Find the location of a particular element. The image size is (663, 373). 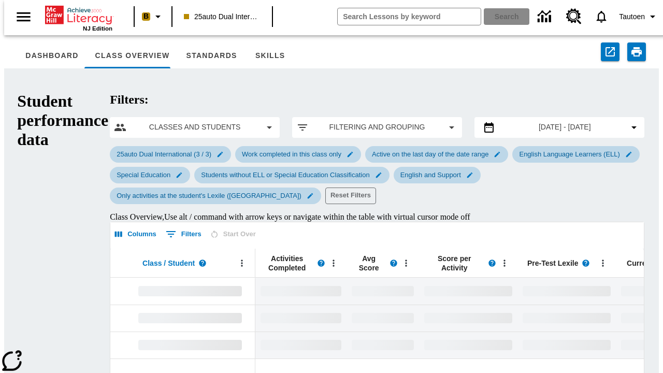

button: Open side menu is located at coordinates (23, 17).